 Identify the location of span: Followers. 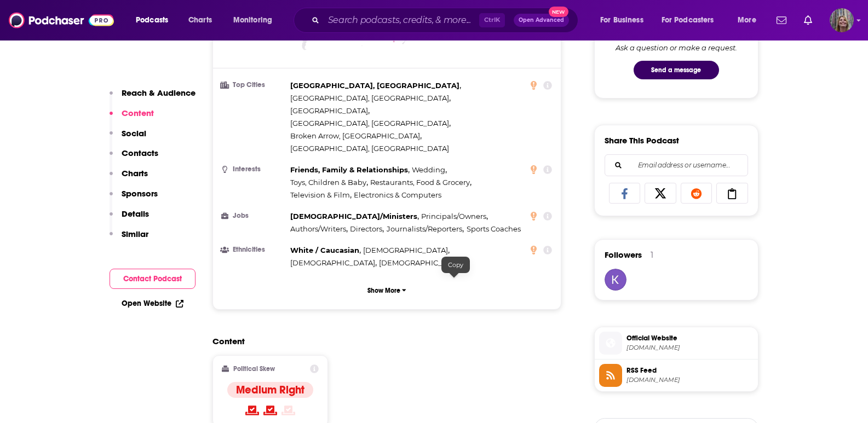
(623, 254).